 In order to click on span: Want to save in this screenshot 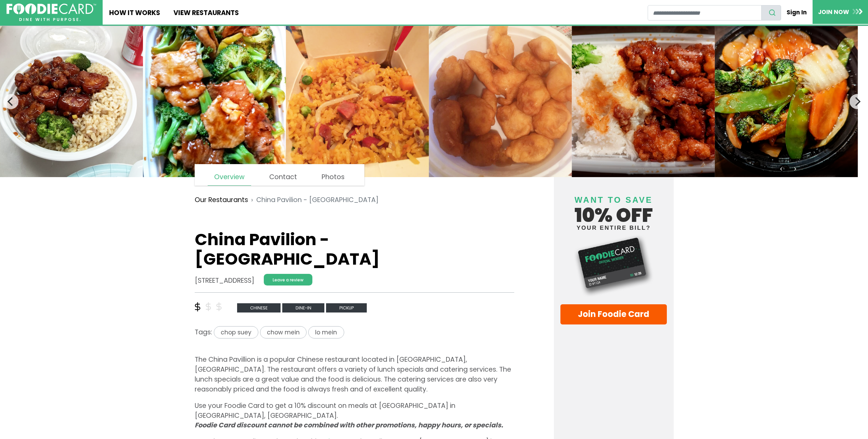, I will do `click(613, 200)`.